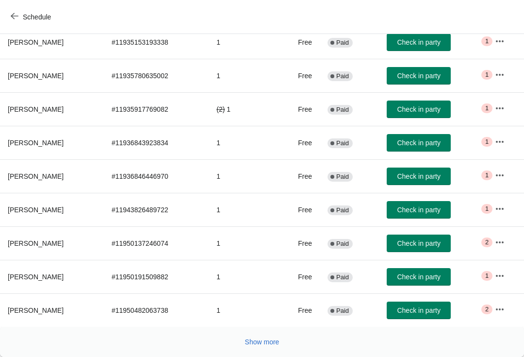  I want to click on td: # 11950482063738, so click(156, 310).